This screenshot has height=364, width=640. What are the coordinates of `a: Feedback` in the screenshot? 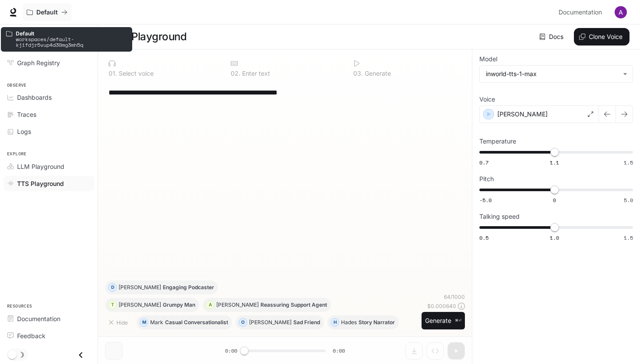 It's located at (49, 336).